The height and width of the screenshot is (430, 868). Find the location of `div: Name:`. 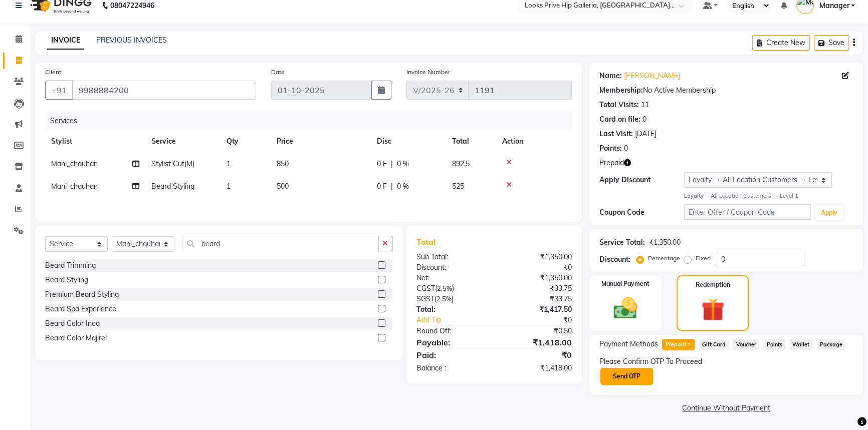

div: Name: is located at coordinates (610, 75).